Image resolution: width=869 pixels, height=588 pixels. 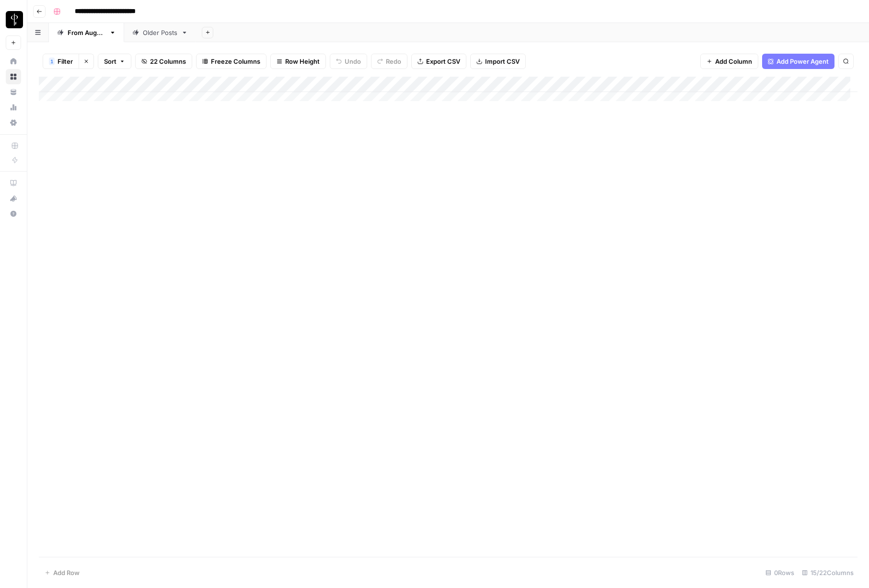 What do you see at coordinates (52, 61) in the screenshot?
I see `div: 1` at bounding box center [52, 61].